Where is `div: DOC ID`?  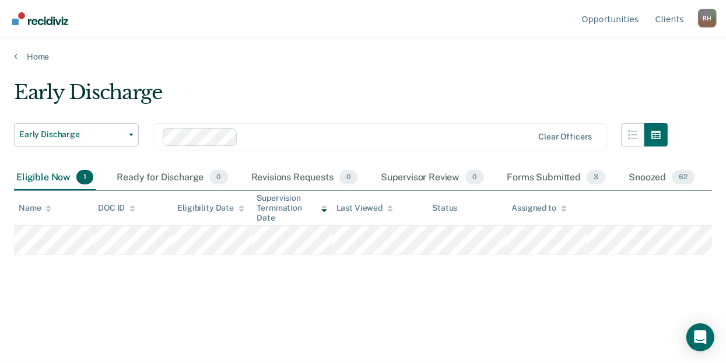 div: DOC ID is located at coordinates (117, 208).